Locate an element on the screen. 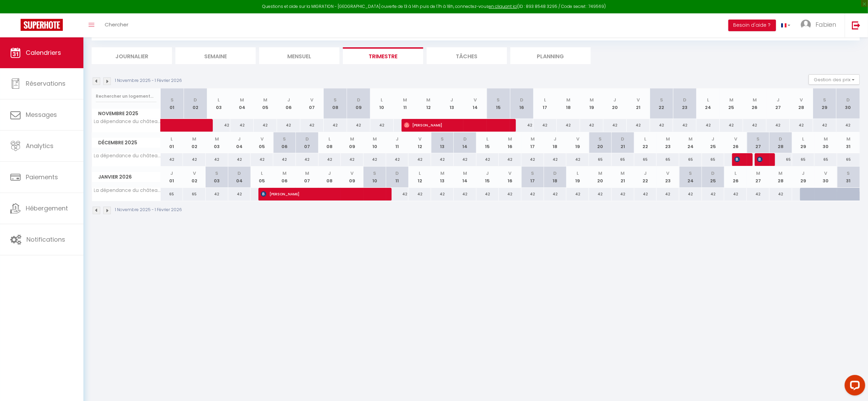 This screenshot has height=401, width=868. a: Chercher is located at coordinates (116, 25).